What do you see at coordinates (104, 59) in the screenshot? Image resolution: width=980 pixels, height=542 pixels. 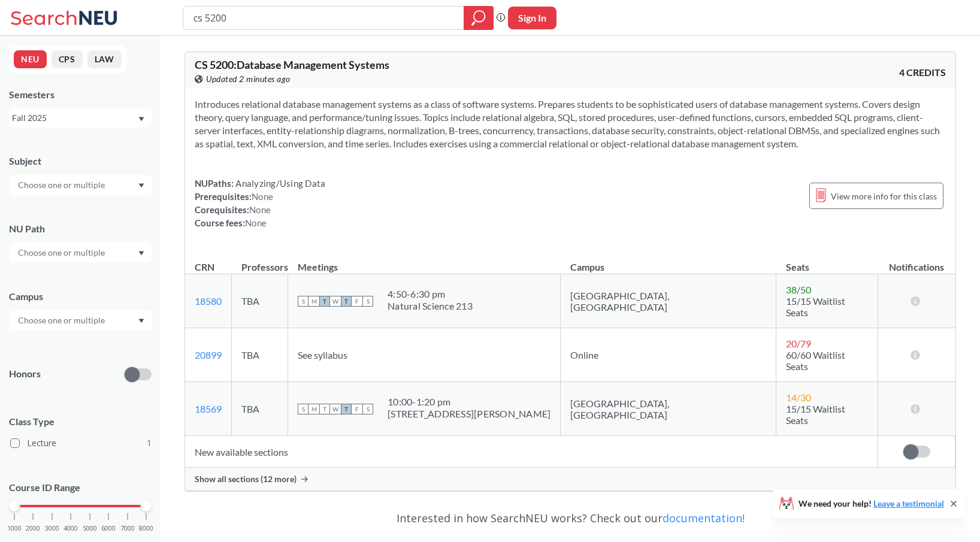 I see `button: LAW` at bounding box center [104, 59].